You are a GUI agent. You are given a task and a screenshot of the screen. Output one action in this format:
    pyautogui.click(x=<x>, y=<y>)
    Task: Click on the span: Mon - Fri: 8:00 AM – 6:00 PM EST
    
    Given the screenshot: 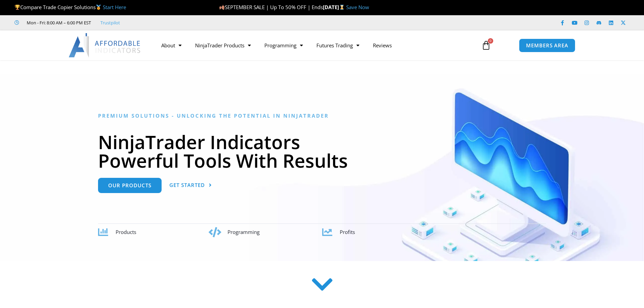 What is the action you would take?
    pyautogui.click(x=58, y=23)
    